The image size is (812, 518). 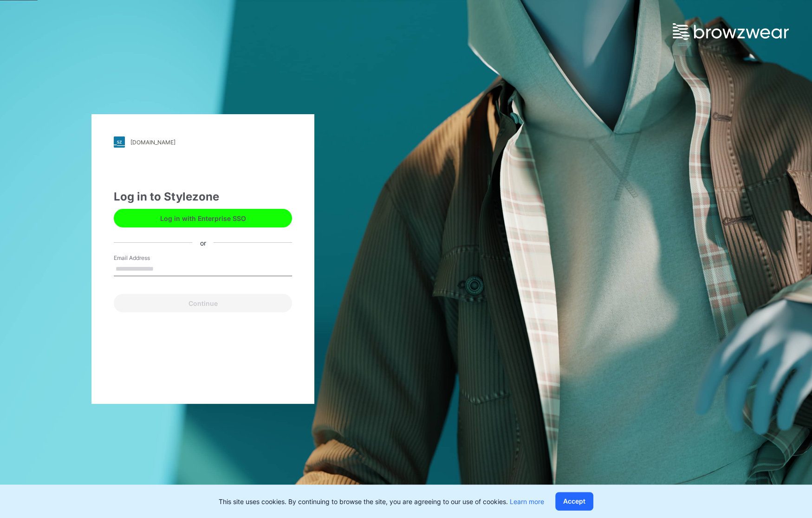 I want to click on p: This site uses cookies. By continuing to browse the site, you are agreeing to our use of cookies., so click(x=381, y=501).